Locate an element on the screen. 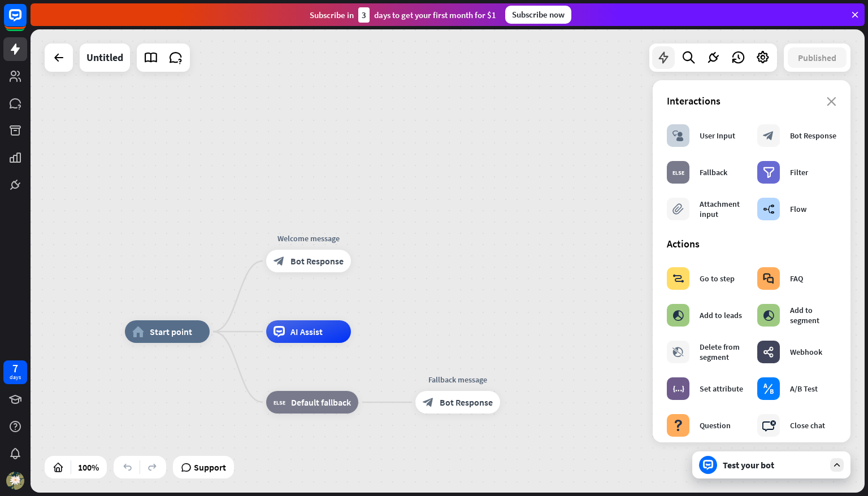  span: Support is located at coordinates (209, 467).